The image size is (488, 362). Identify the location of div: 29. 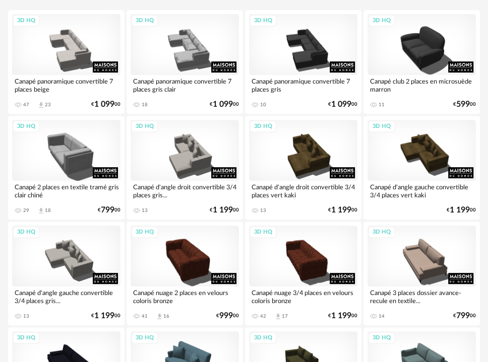
(26, 211).